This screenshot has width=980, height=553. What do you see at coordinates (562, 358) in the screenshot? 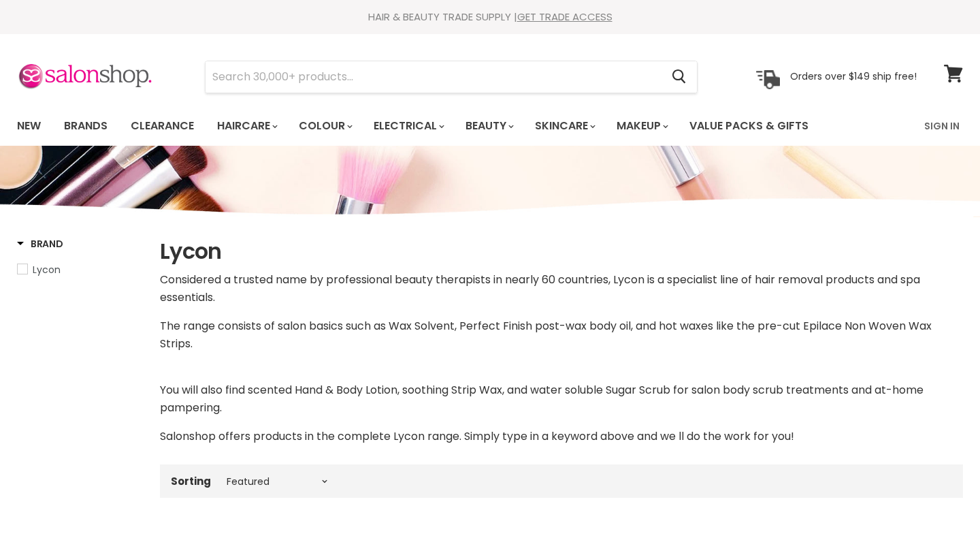
I see `div: The range consists of salon basics such as Wax Solvent, Perfect Finish post-wax body oil, and hot...` at bounding box center [562, 358].